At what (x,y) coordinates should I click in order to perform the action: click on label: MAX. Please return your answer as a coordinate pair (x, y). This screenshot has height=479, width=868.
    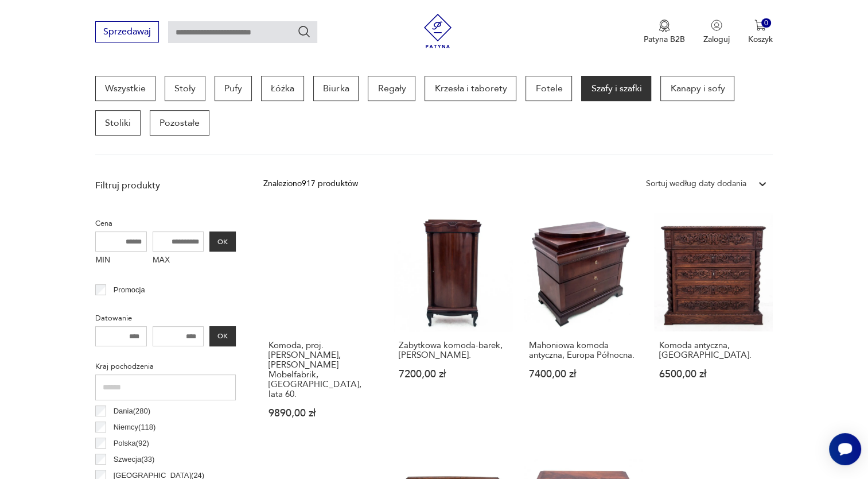
    Looking at the image, I should click on (178, 261).